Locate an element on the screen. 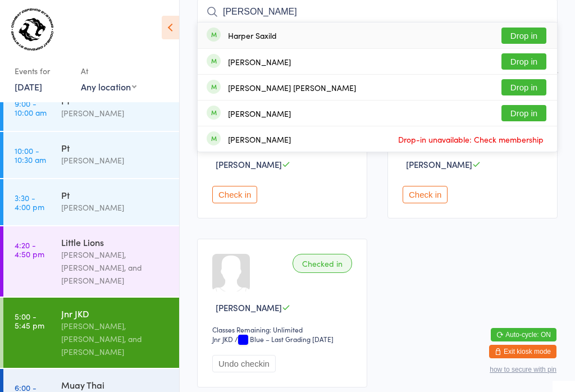 The height and width of the screenshot is (392, 575). time: 5:00 - 5:45 pm is located at coordinates (29, 321).